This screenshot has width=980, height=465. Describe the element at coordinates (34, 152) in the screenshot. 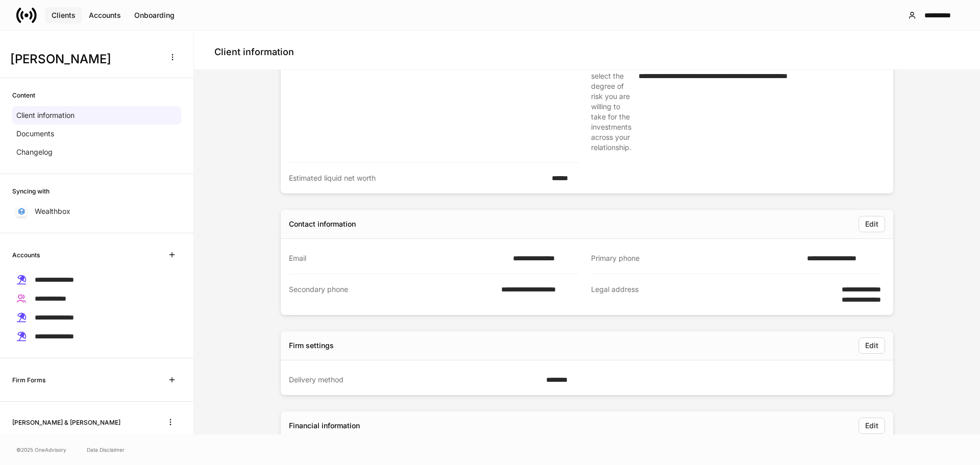

I see `p: Changelog` at that location.